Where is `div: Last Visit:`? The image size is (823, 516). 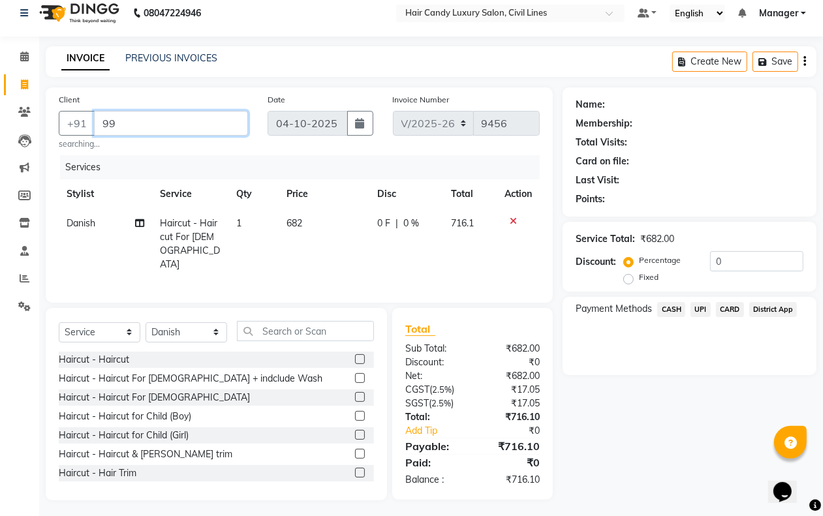
div: Last Visit: is located at coordinates (597, 180).